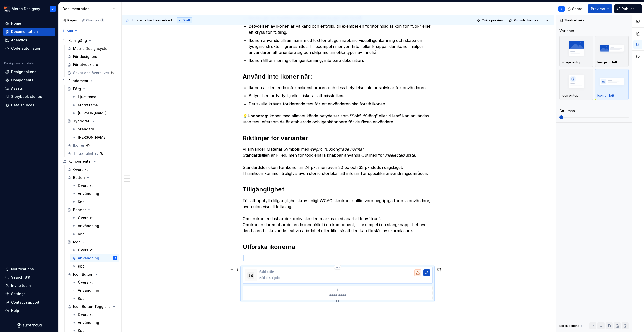 The height and width of the screenshot is (332, 644). What do you see at coordinates (16, 23) in the screenshot?
I see `div: Home` at bounding box center [16, 23].